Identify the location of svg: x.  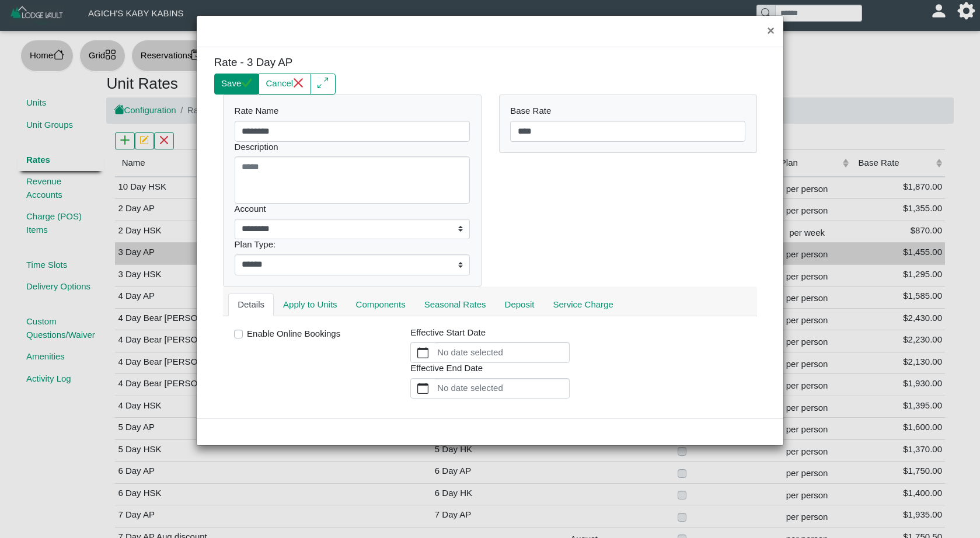
(299, 83).